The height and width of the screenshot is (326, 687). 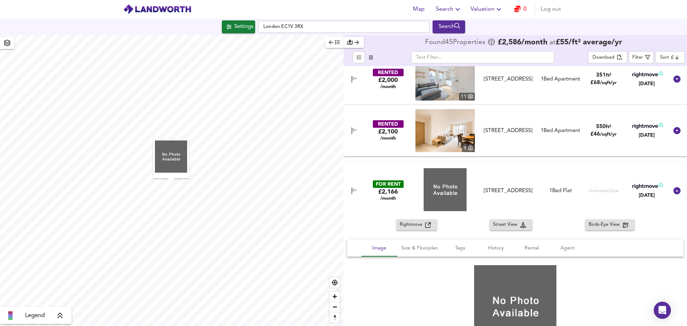 What do you see at coordinates (35, 316) in the screenshot?
I see `span: Legend` at bounding box center [35, 316].